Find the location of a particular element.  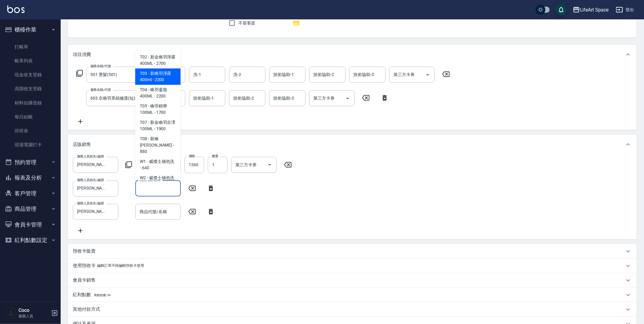

span: T04 - 喚羽凝脂400ML - 2200 is located at coordinates (158, 93).